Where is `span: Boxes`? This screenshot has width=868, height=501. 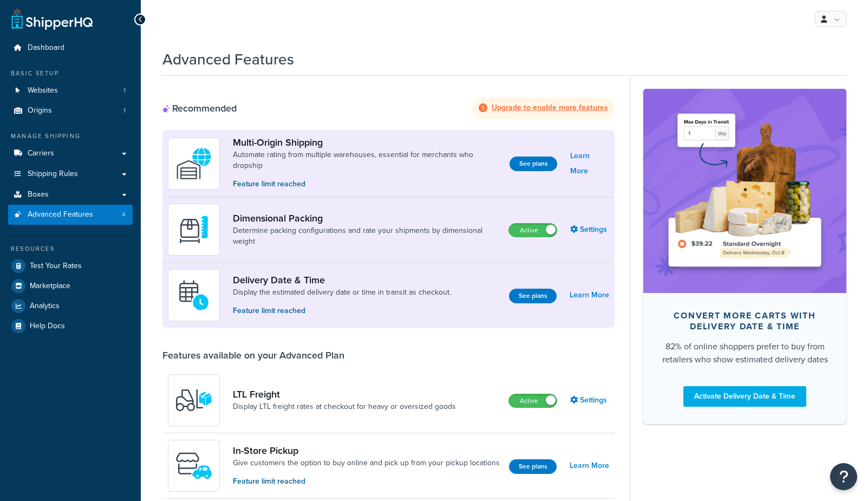
span: Boxes is located at coordinates (38, 195).